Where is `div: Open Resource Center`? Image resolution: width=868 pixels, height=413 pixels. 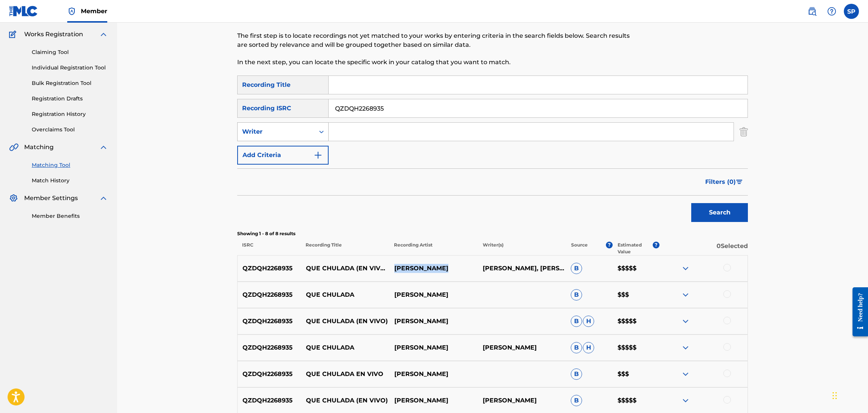 div: Open Resource Center is located at coordinates (13, 31).